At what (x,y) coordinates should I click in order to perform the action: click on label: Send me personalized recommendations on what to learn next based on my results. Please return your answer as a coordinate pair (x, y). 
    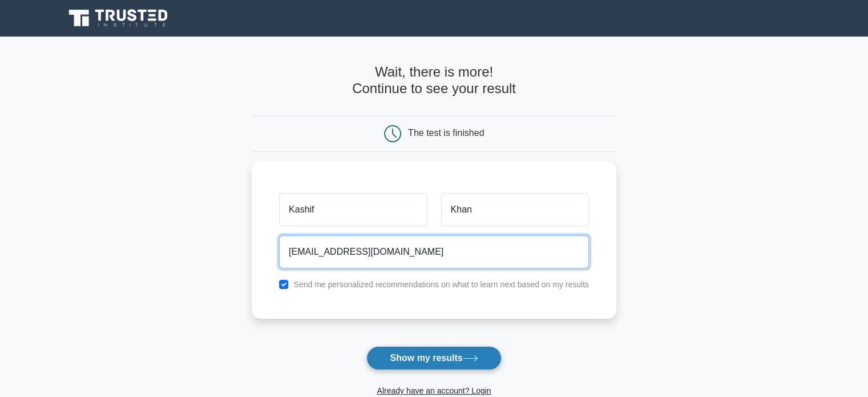
    Looking at the image, I should click on (441, 284).